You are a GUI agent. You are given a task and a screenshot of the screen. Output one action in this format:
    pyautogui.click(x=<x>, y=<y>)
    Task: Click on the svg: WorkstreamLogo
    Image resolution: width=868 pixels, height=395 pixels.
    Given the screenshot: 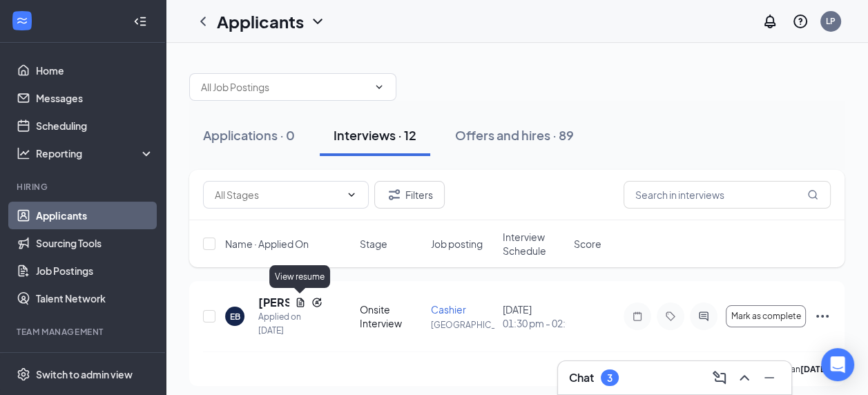 What is the action you would take?
    pyautogui.click(x=22, y=21)
    